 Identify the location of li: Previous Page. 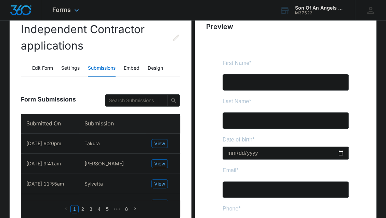
(66, 209).